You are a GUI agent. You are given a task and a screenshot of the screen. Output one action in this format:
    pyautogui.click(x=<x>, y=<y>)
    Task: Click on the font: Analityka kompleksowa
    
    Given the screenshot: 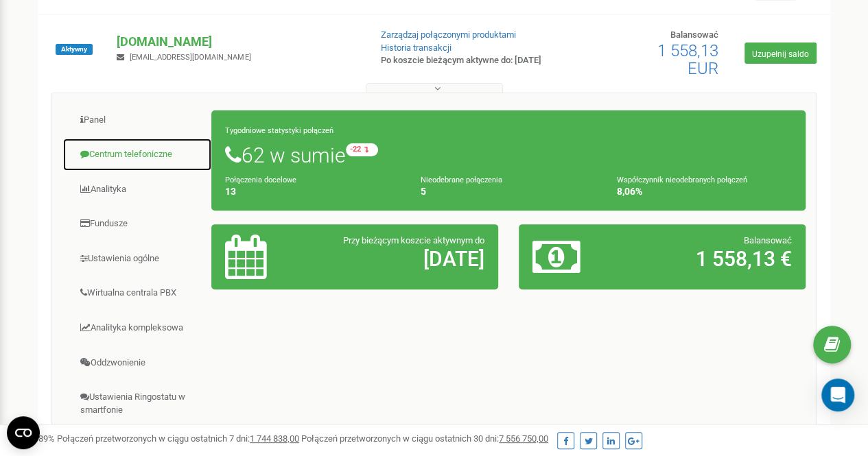 What is the action you would take?
    pyautogui.click(x=137, y=327)
    